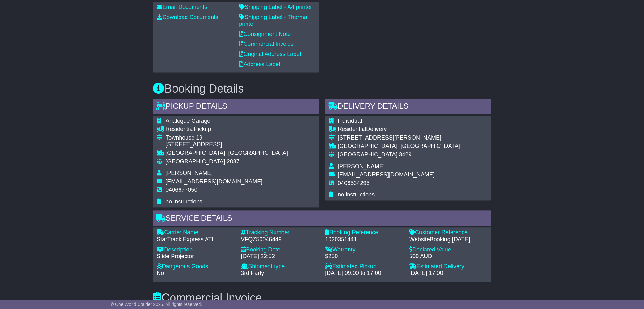  I want to click on div: Shipment type, so click(280, 267).